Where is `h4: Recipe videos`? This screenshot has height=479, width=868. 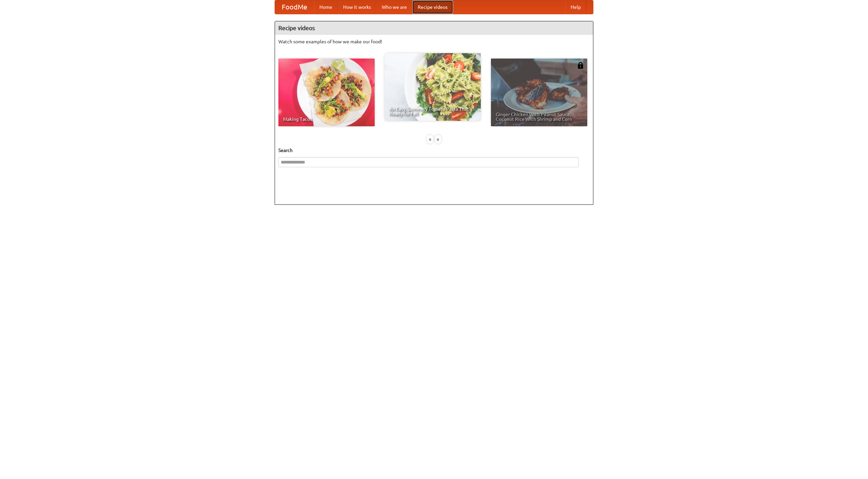
h4: Recipe videos is located at coordinates (434, 28).